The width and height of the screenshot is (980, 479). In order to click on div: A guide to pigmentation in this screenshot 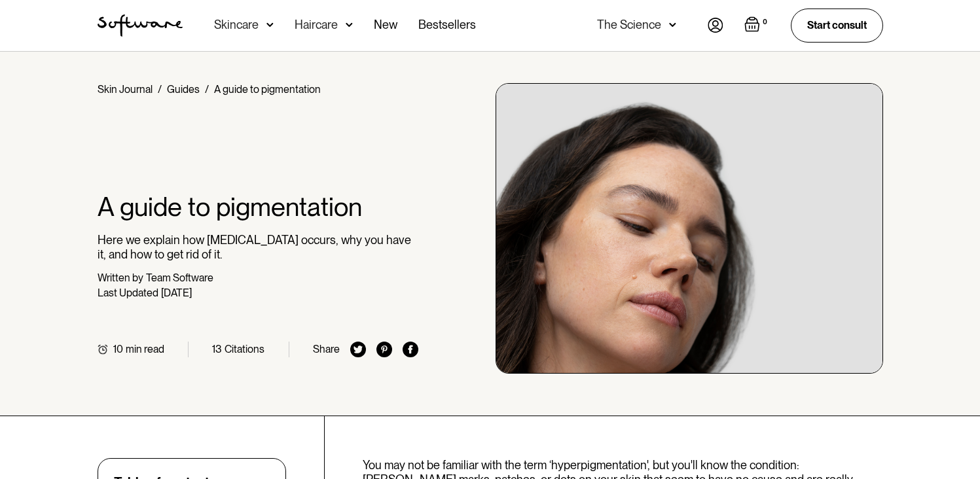, I will do `click(267, 89)`.